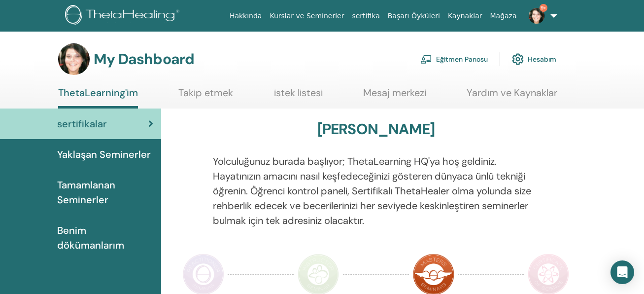  What do you see at coordinates (465, 16) in the screenshot?
I see `a: Kaynaklar` at bounding box center [465, 16].